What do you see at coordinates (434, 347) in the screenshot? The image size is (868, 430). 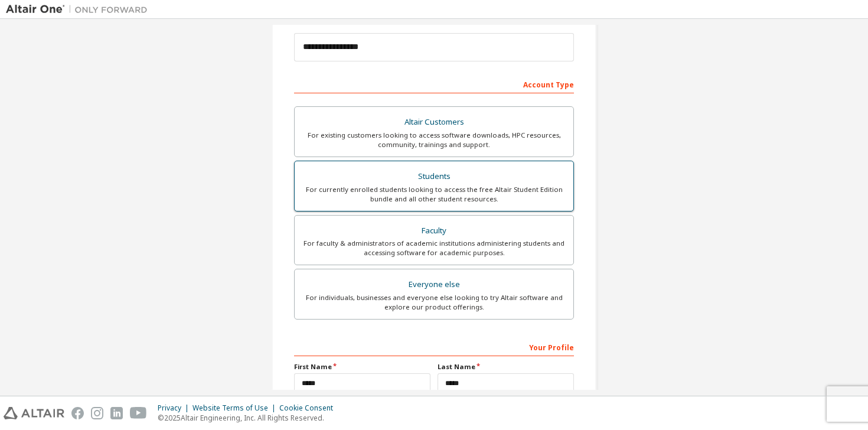 I see `div: Your Profile` at bounding box center [434, 347].